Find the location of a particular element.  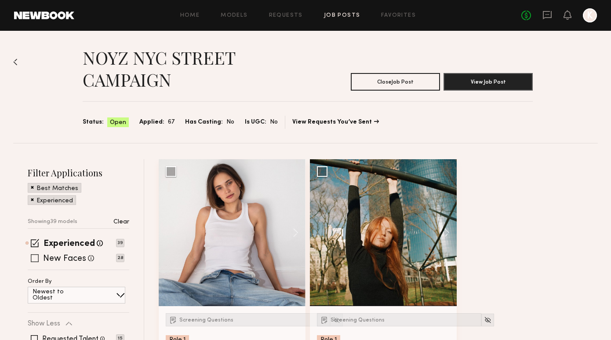

p: Clear is located at coordinates (121, 222).